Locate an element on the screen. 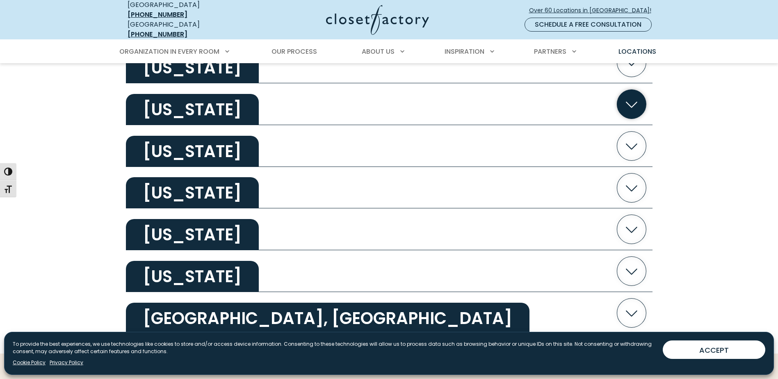  a: Privacy Policy is located at coordinates (66, 363).